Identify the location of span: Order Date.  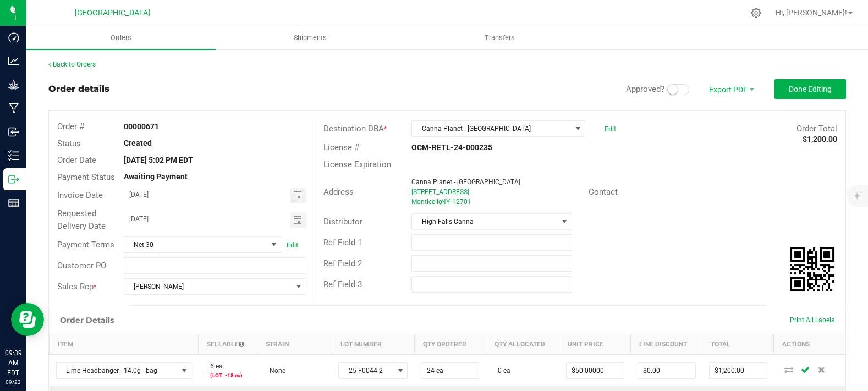
(77, 160).